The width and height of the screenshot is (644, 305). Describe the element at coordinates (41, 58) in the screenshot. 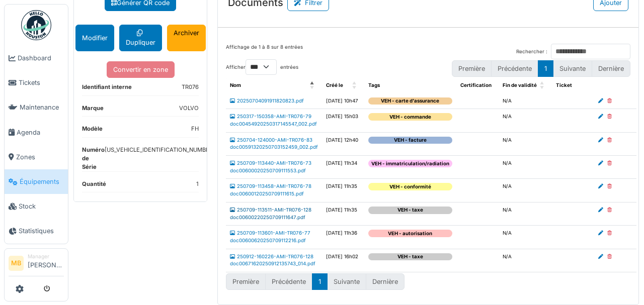

I see `span: Dashboard` at that location.